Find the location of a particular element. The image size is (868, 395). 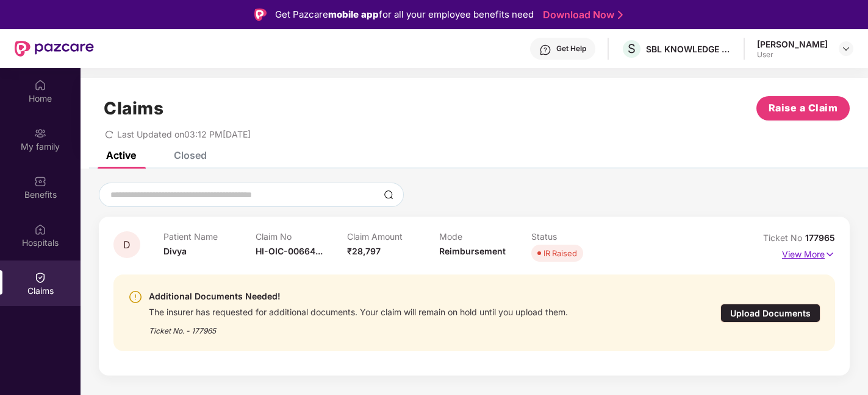

img: svg+xml;base64,PHN2ZyBpZD0iV2FybmluZ18tXzI0eDI0IiBkYXRhLW5hbWU9Ildhcm5pbmcgLSAyNHgyNCIgeG1sbnM9Im... is located at coordinates (135, 297).